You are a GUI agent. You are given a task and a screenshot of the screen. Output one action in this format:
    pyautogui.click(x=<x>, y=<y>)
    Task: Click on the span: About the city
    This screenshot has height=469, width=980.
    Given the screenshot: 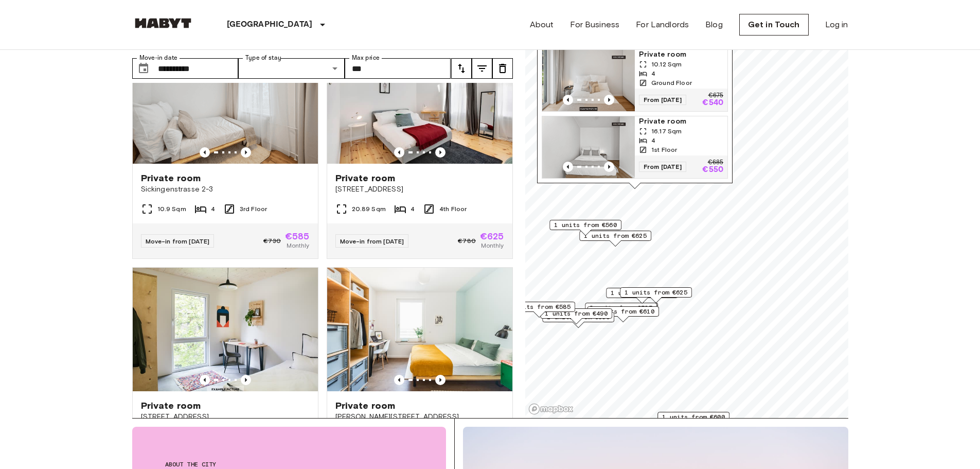 What is the action you would take?
    pyautogui.click(x=289, y=465)
    